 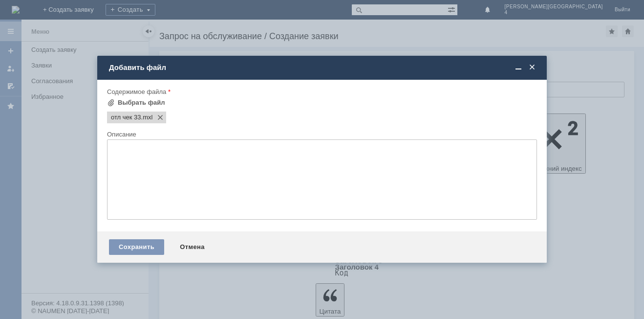 I want to click on span: Закрыть, so click(x=532, y=67).